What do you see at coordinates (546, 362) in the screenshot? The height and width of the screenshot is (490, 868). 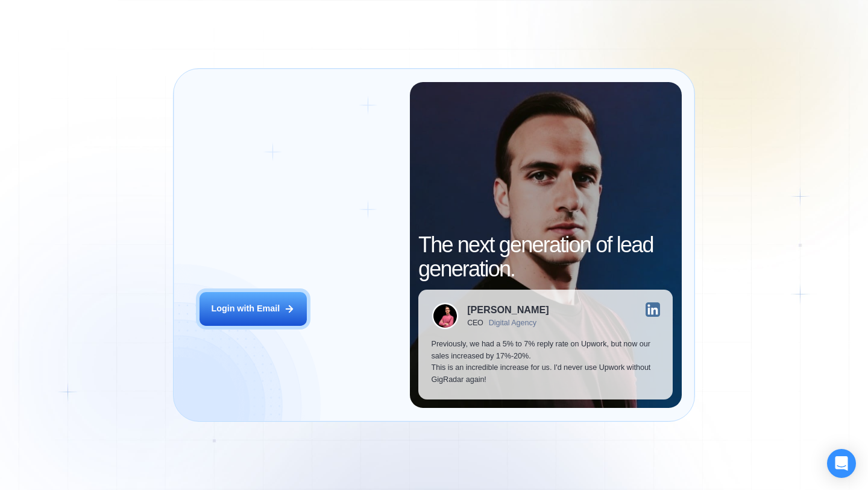 I see `p: Previously, we had a 5% to 7% reply rate on Upwork, but now our sales increased by 17%-20%. This ...` at bounding box center [546, 362].